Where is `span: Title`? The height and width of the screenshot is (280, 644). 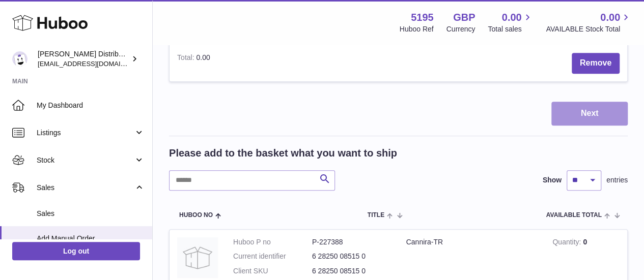
span: Title is located at coordinates (375, 215).